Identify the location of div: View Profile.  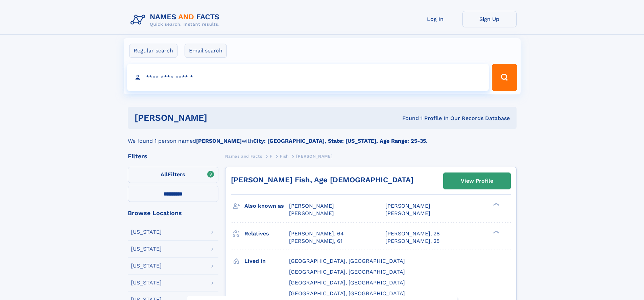
(477, 181).